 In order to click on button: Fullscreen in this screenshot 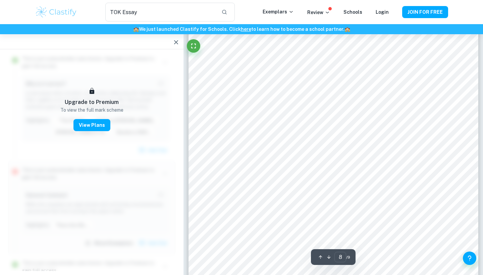, I will do `click(194, 46)`.